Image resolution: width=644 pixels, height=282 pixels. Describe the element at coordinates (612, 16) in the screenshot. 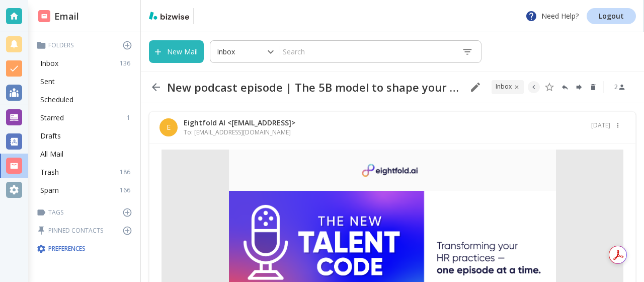

I see `p: Logout` at that location.